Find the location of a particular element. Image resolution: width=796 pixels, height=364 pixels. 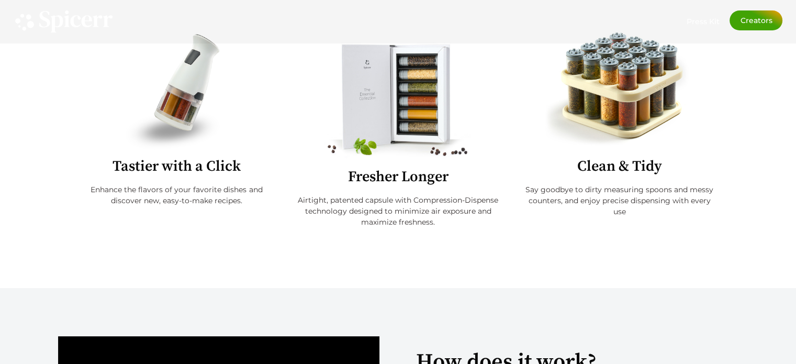

p: Say goodbye to dirty measuring spoons and messy counters, and enjoy precise dispensing with every... is located at coordinates (619, 200).